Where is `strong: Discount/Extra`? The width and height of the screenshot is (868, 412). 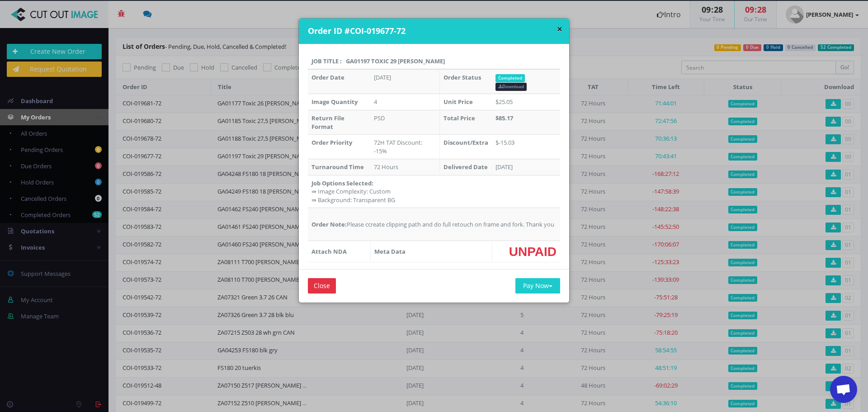
strong: Discount/Extra is located at coordinates (466, 143).